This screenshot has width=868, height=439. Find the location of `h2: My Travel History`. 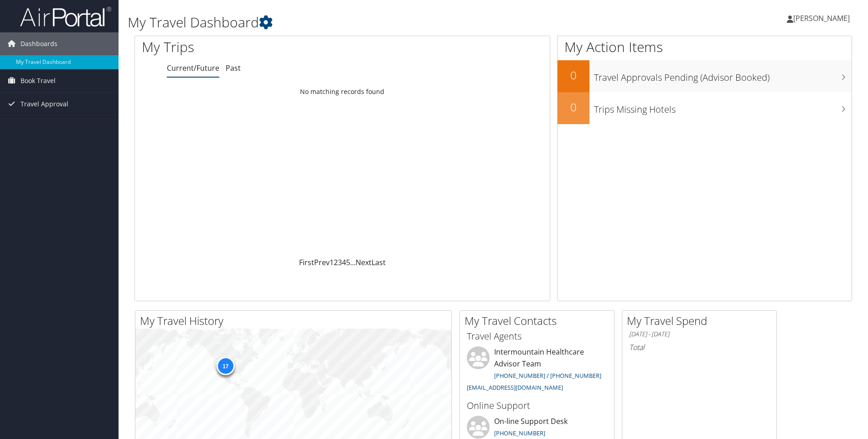

h2: My Travel History is located at coordinates (295, 321).